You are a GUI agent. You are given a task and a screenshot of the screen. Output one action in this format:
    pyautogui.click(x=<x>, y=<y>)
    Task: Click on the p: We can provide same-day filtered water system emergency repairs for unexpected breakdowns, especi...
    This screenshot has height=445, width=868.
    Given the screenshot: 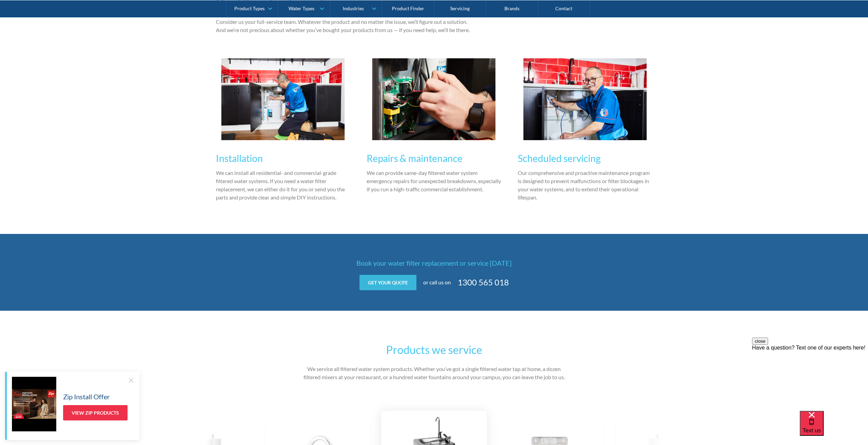 What is the action you would take?
    pyautogui.click(x=434, y=181)
    